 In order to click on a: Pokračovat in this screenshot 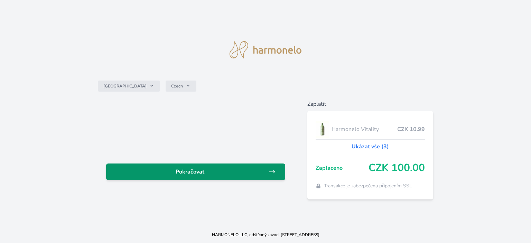, I will do `click(196, 172)`.